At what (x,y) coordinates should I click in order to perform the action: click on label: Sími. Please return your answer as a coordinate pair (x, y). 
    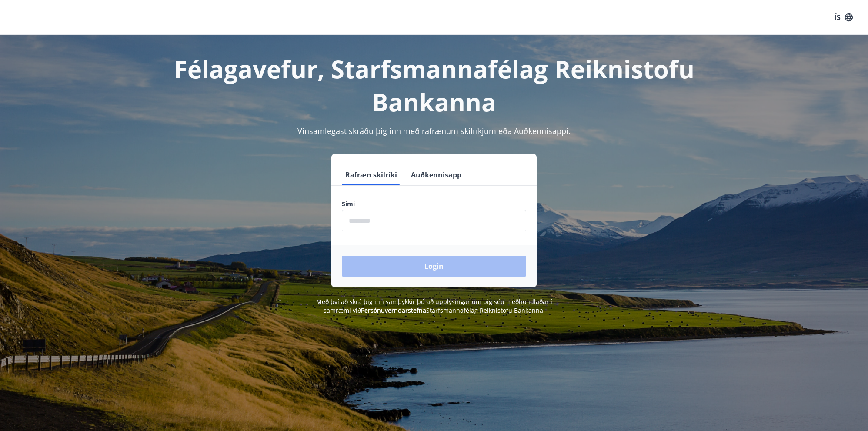
    Looking at the image, I should click on (434, 204).